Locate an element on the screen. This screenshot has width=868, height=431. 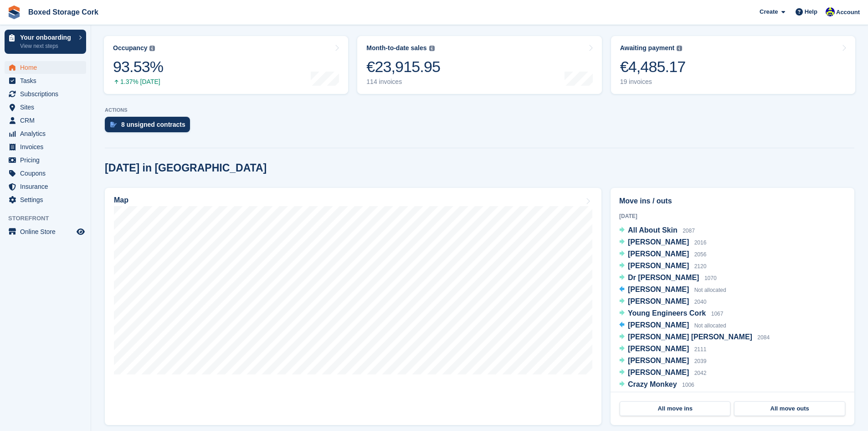
span: Pricing is located at coordinates (47, 160).